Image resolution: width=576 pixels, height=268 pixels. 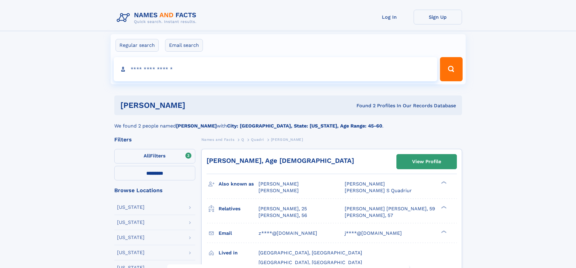 What do you see at coordinates (257, 140) in the screenshot?
I see `span: Quadri` at bounding box center [257, 140].